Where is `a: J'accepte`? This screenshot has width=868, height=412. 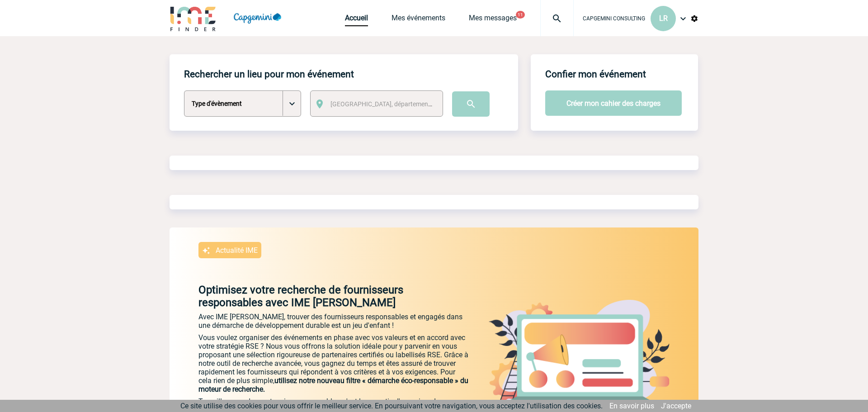
a: J'accepte is located at coordinates (676, 405).